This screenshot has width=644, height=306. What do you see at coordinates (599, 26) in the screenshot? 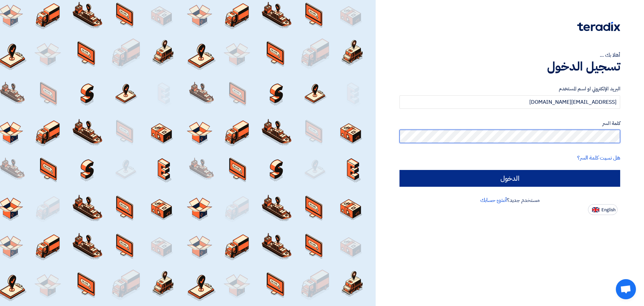
I see `img: Teradix logo` at bounding box center [599, 26].